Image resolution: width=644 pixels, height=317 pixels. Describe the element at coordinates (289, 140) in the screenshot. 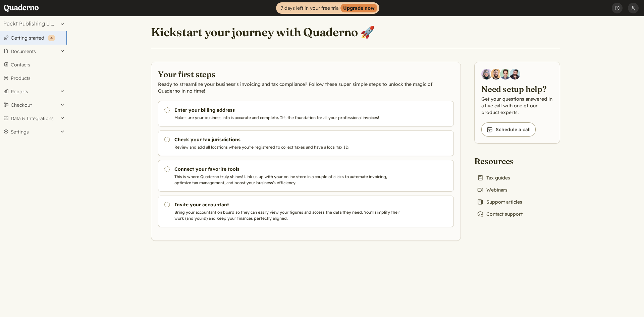

I see `h3: Check your tax jurisdictions` at that location.